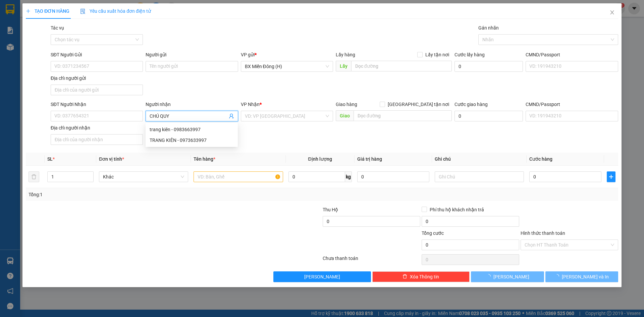 This screenshot has height=317, width=644. I want to click on span: Định lượng, so click(320, 159).